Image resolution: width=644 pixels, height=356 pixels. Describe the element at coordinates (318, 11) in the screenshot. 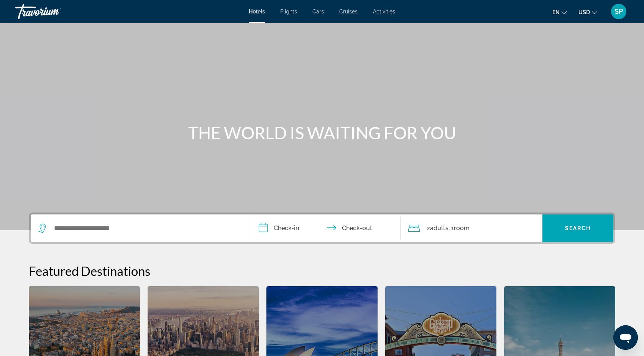

I see `a: Cars` at that location.